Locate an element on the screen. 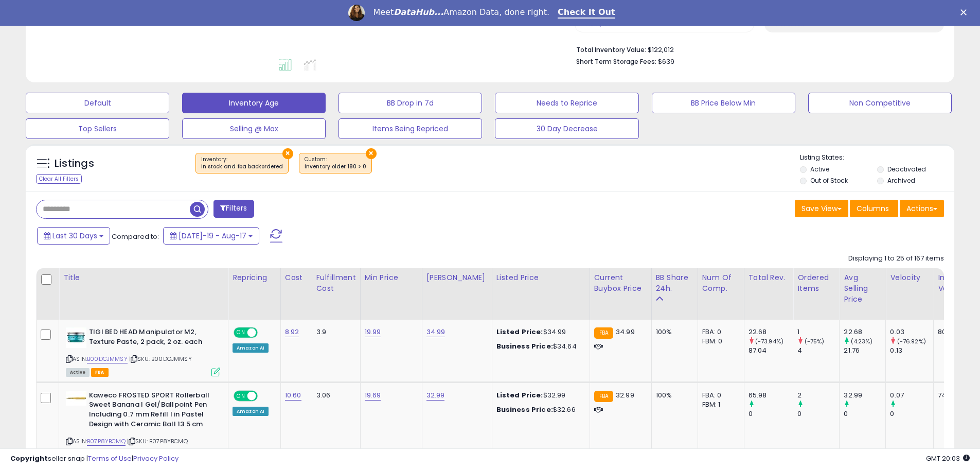 This screenshot has height=469, width=980. div: Min Price is located at coordinates (391, 277).